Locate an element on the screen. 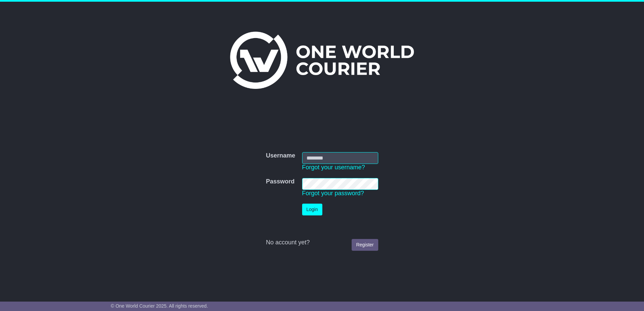 The height and width of the screenshot is (311, 644). label: Password is located at coordinates (280, 182).